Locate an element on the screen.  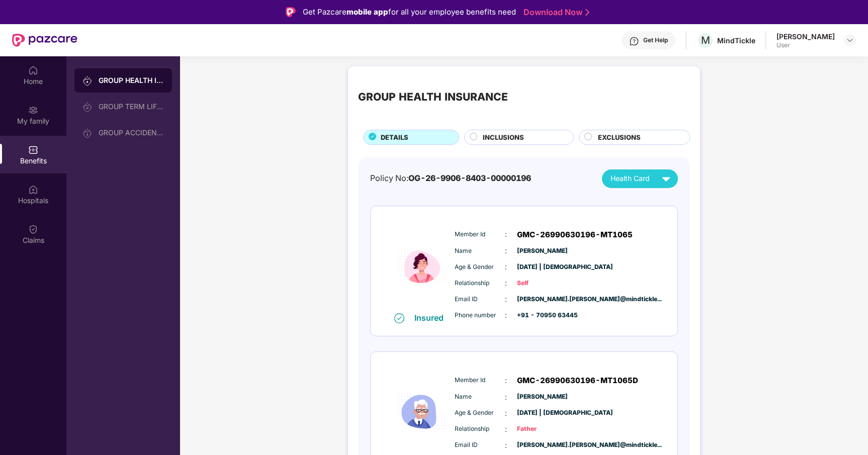
button: Health Card is located at coordinates (640, 178).